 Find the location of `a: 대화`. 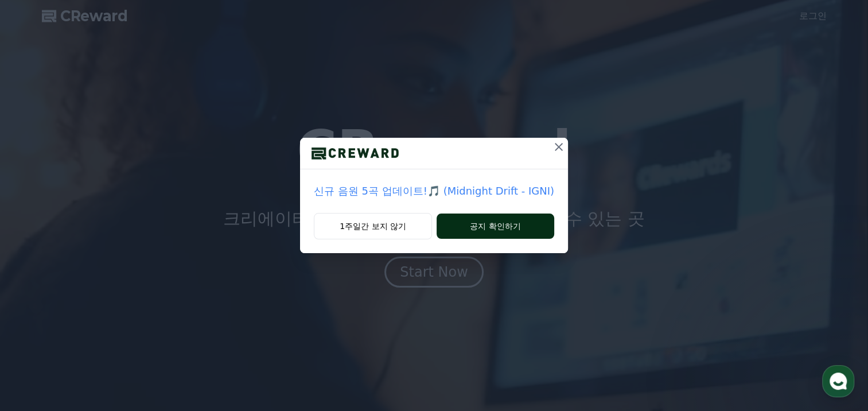

a: 대화 is located at coordinates (112, 330).